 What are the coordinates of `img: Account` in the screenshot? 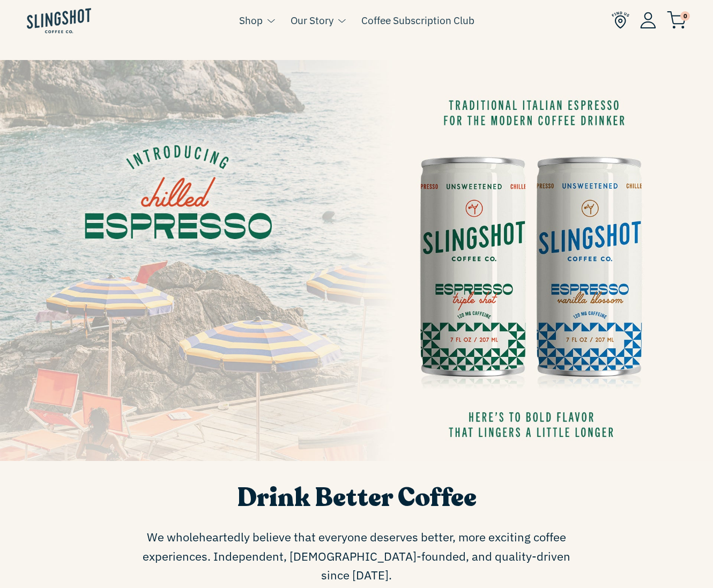 It's located at (648, 20).